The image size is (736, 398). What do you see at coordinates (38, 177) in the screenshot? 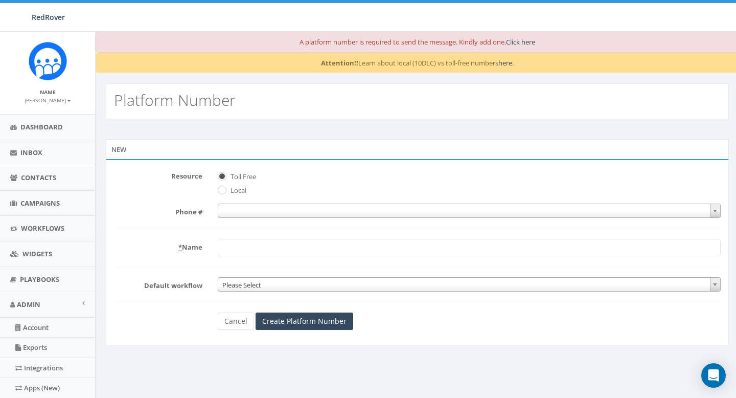
I see `span: Contacts` at bounding box center [38, 177].